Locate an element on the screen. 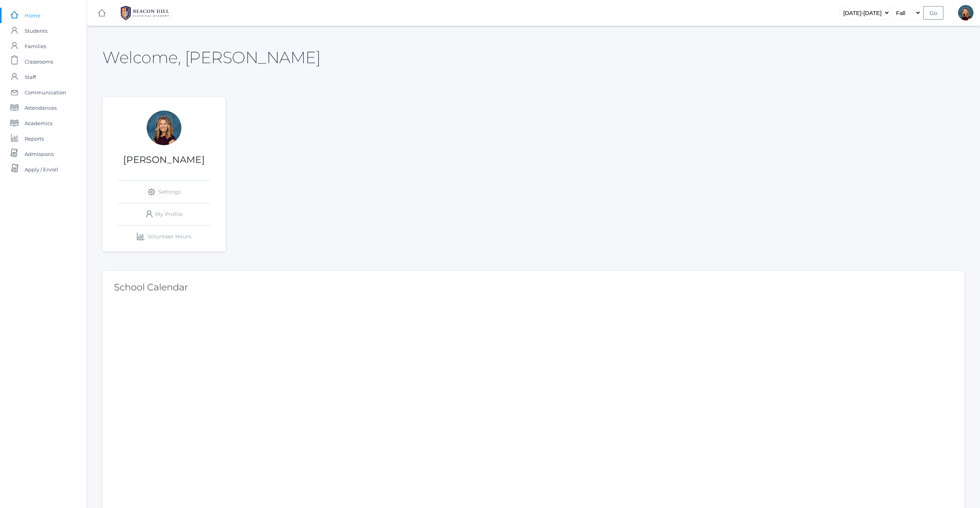 The width and height of the screenshot is (980, 508). span: Home is located at coordinates (32, 16).